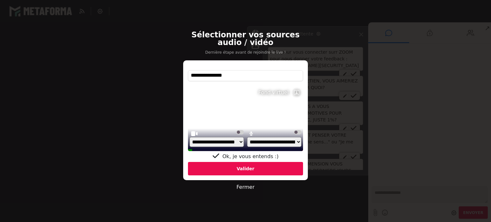 This screenshot has width=491, height=222. What do you see at coordinates (273, 93) in the screenshot?
I see `div: Fond virtuel` at bounding box center [273, 93].